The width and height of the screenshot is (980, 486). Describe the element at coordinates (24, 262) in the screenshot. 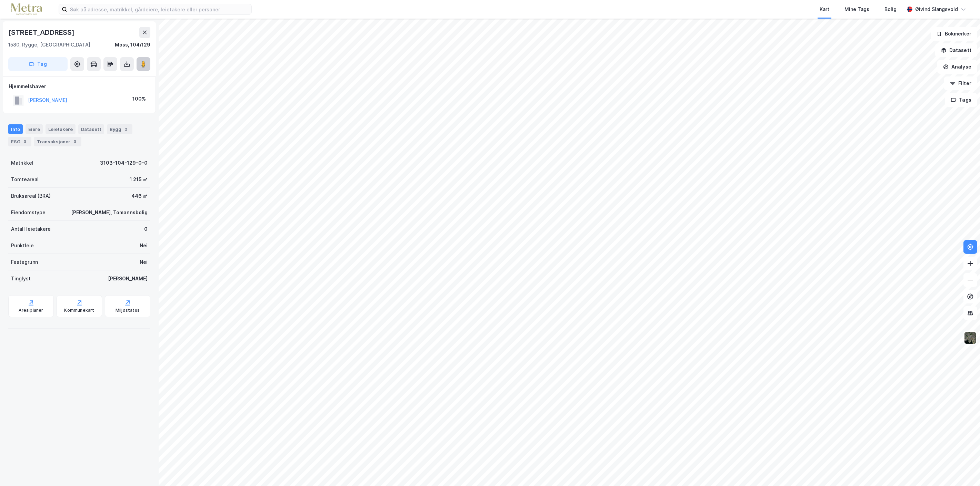

I see `div: Festegrunn` at that location.